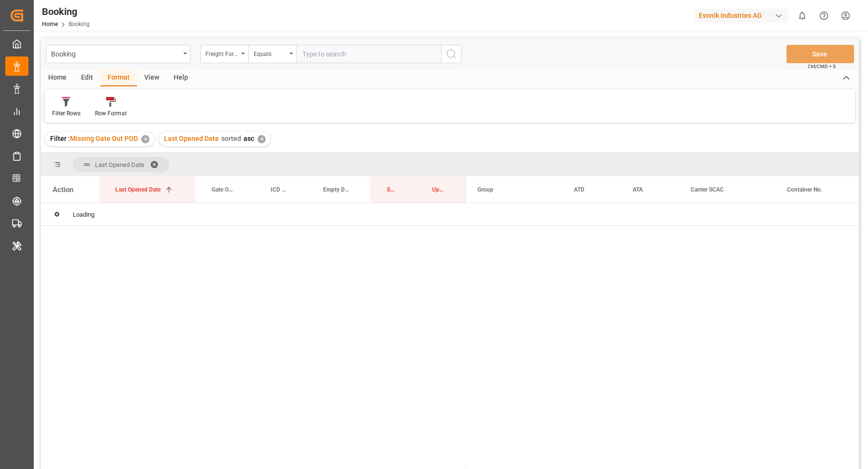 Image resolution: width=868 pixels, height=469 pixels. What do you see at coordinates (104, 138) in the screenshot?
I see `span: Missing Gate Out POD` at bounding box center [104, 138].